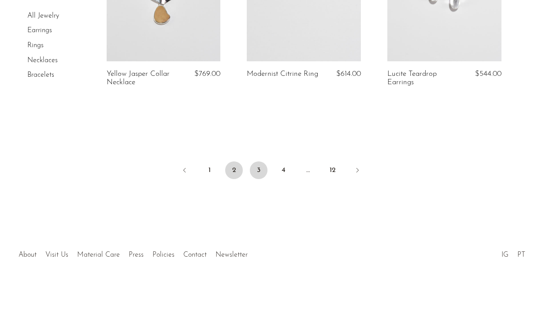  What do you see at coordinates (333, 170) in the screenshot?
I see `a: 12` at bounding box center [333, 170].